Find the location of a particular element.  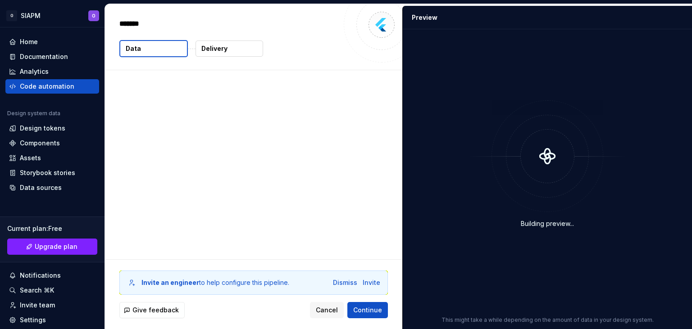

div: Components is located at coordinates (40, 143).